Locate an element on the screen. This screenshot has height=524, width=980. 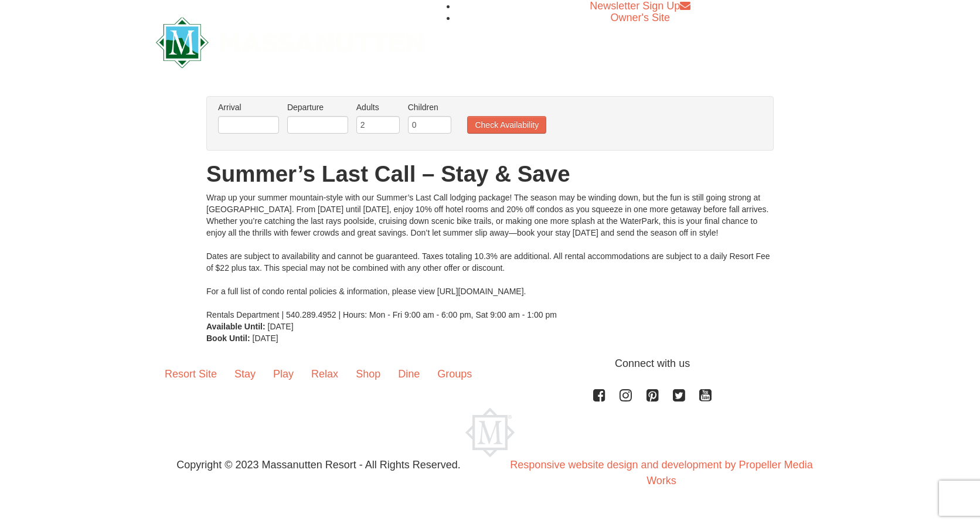
strong: Available Until: is located at coordinates (236, 327).